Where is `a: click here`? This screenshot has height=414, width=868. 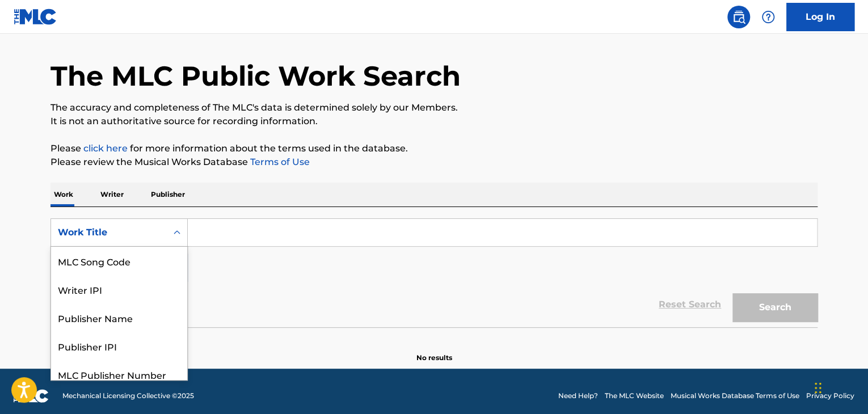 a: click here is located at coordinates (105, 148).